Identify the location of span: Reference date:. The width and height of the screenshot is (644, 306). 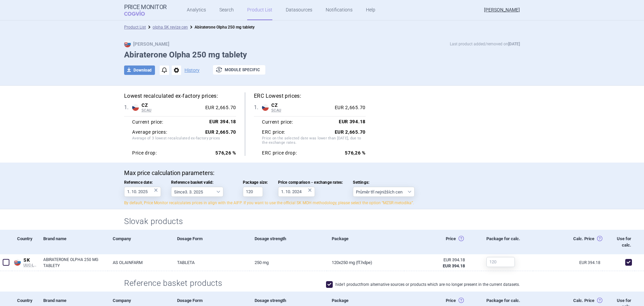
(142, 182).